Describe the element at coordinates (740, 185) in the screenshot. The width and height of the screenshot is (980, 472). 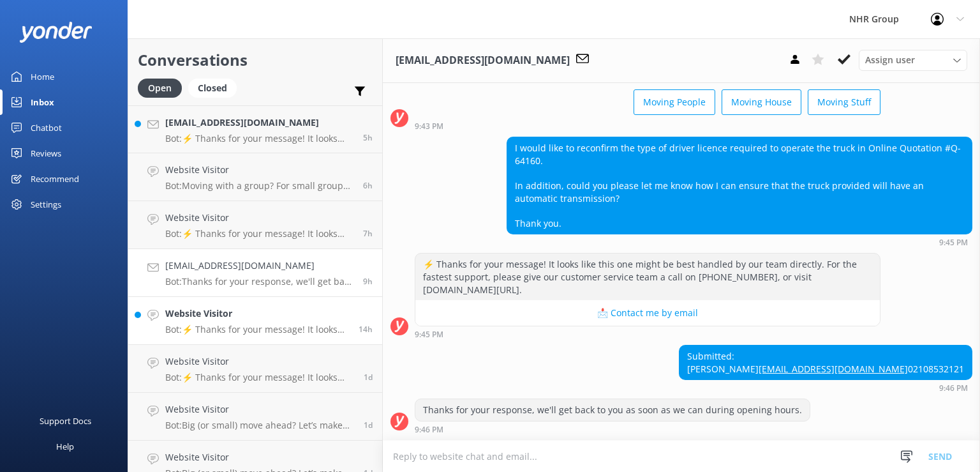
I see `div: I would like to reconfirm the type of driver licence required to operate the truck in Online Quot...` at that location.